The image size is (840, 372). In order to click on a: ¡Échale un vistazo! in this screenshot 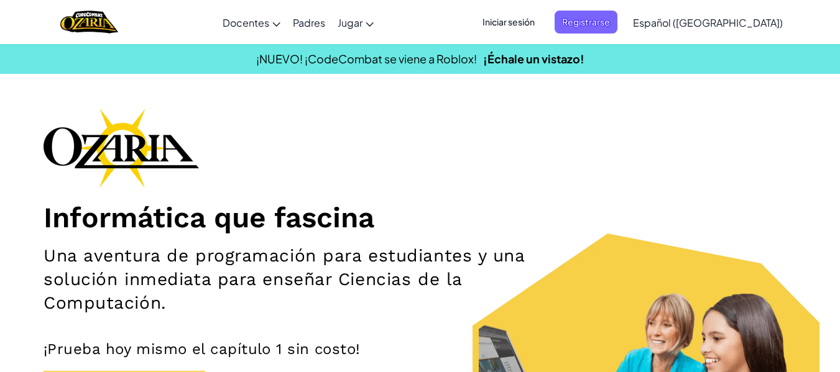, I will do `click(533, 58)`.